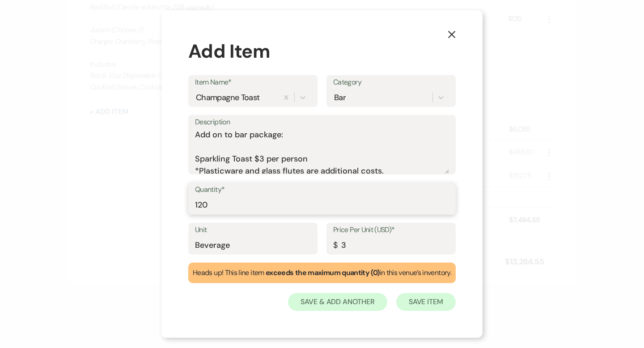  Describe the element at coordinates (426, 302) in the screenshot. I see `button: Save Item` at that location.